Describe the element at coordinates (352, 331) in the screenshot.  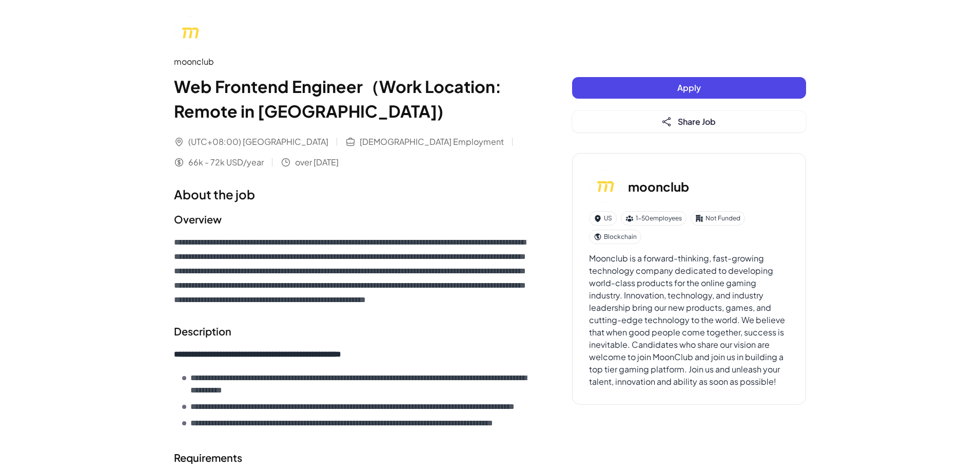
I see `h2: Description` at that location.